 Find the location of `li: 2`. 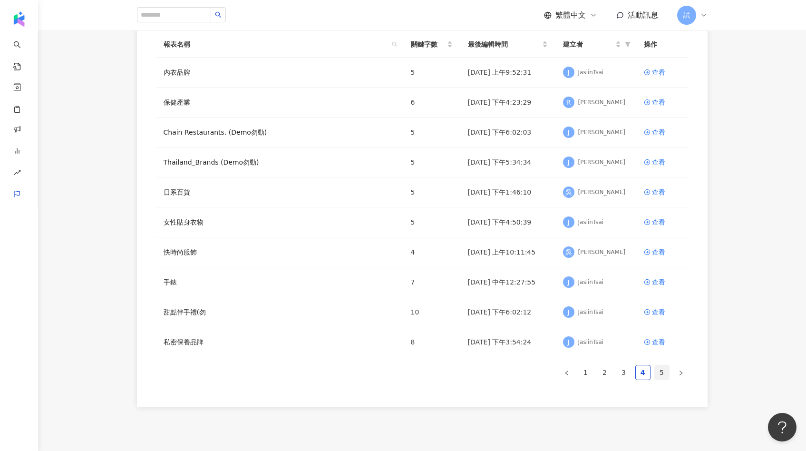

li: 2 is located at coordinates (605, 372).